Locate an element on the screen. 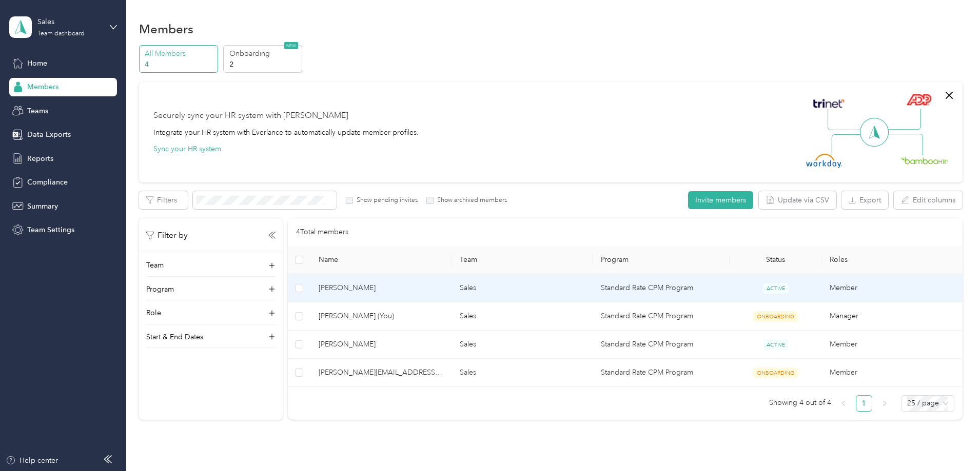 The width and height of the screenshot is (980, 471). div: Page Size is located at coordinates (928, 404).